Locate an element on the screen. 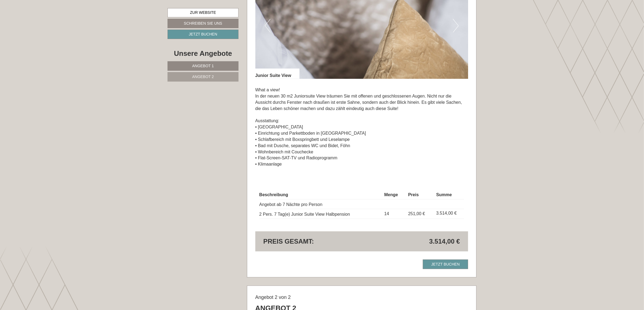 The image size is (644, 310). td: 2 Pers. 7 Tag(e) Junior Suite View Halbpension is located at coordinates (320, 213).